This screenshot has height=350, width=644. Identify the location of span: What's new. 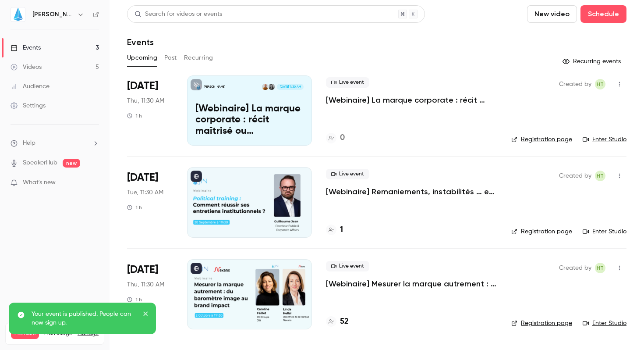
(39, 182).